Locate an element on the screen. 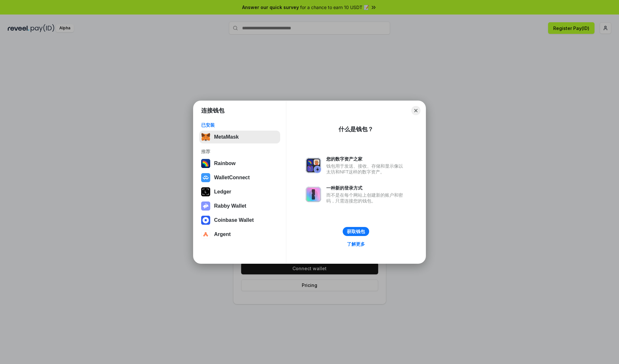  button: Rainbow is located at coordinates (240, 163).